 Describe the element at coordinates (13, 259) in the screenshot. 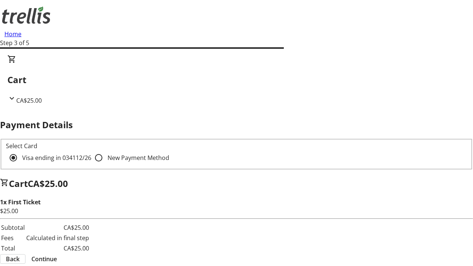

I see `span: Back` at that location.